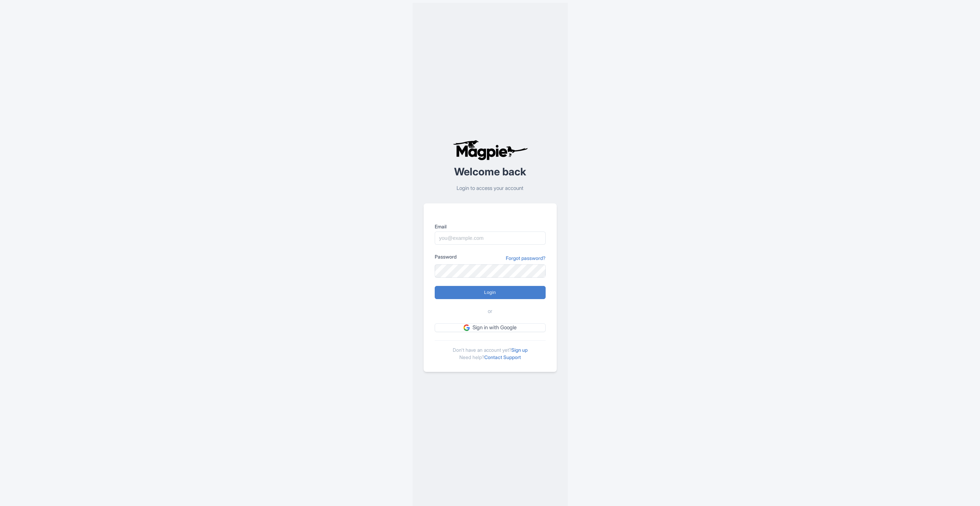 The height and width of the screenshot is (506, 980). Describe the element at coordinates (490, 238) in the screenshot. I see `input: you@example.com` at that location.